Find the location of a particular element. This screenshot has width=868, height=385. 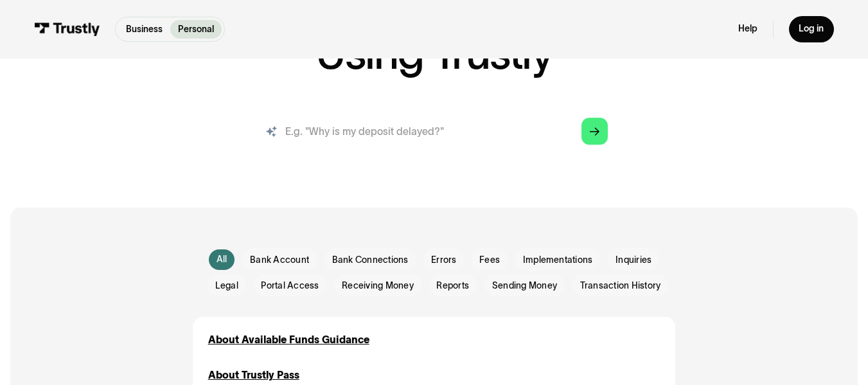

input: search is located at coordinates (434, 132).